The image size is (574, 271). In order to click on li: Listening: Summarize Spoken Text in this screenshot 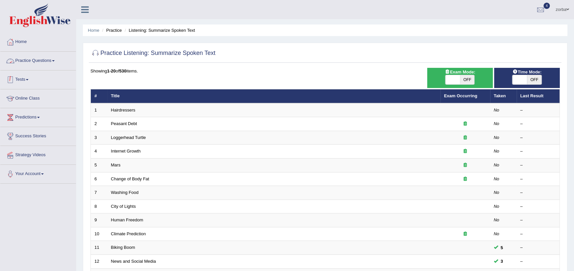, I will do `click(159, 30)`.